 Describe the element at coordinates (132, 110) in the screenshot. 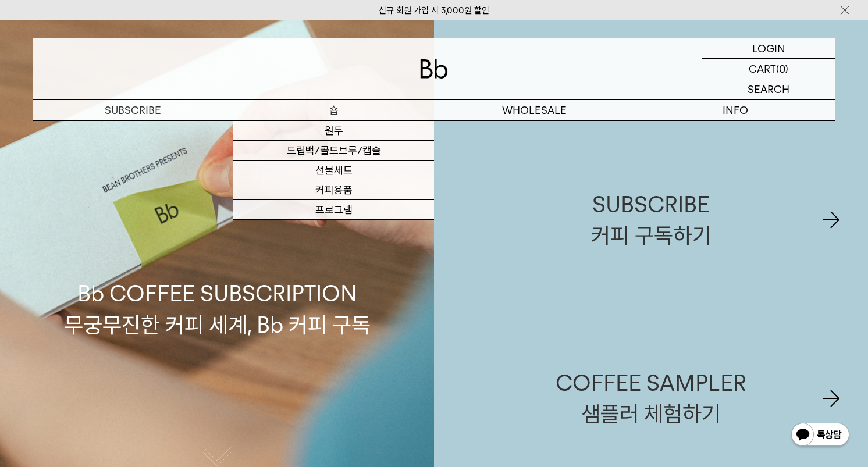

I see `a: SUBSCRIBE` at that location.